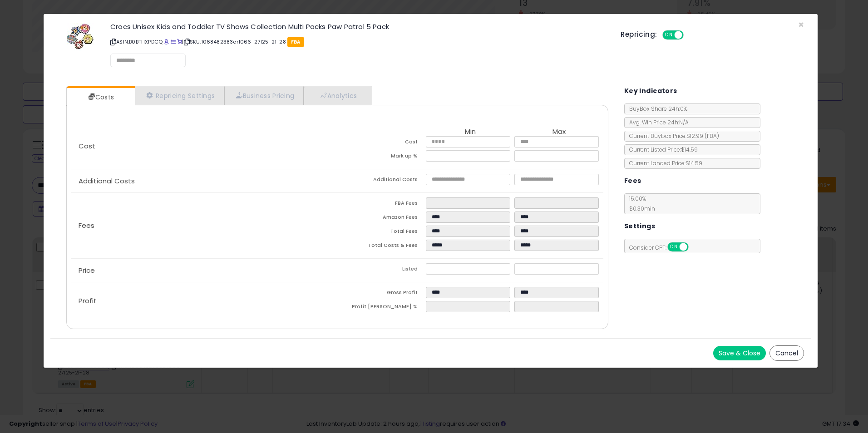 The height and width of the screenshot is (433, 868). I want to click on h5: Repricing:, so click(639, 34).